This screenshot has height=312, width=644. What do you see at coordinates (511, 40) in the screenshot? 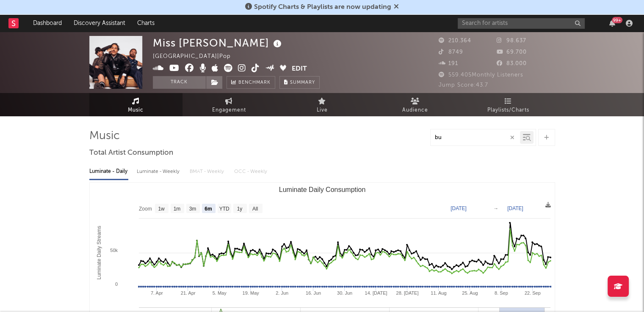
I see `span: 98.637` at bounding box center [511, 40].